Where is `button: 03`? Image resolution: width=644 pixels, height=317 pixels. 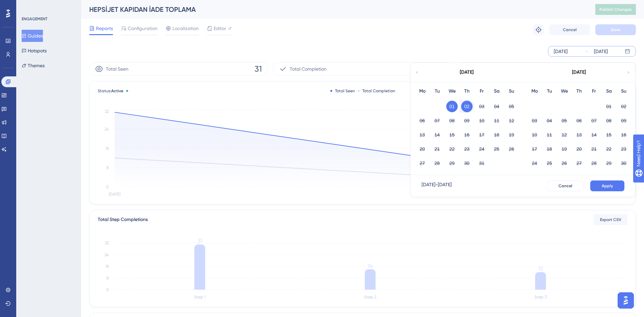
button: 03 is located at coordinates (534, 121).